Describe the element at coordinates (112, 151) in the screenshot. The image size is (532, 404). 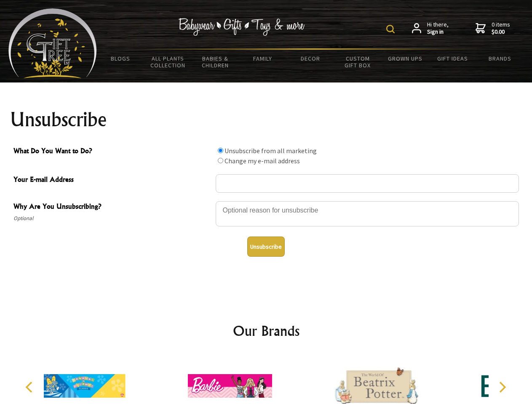
I see `span: What Do You Want to Do?` at that location.